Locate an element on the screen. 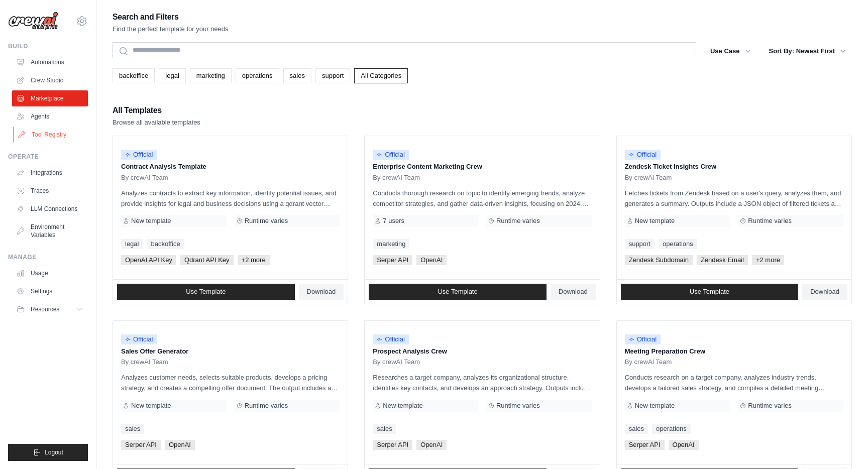 The width and height of the screenshot is (868, 469). p: Conducts thorough research on topic to identify emerging trends, analyze competitor strategies, a... is located at coordinates (482, 198).